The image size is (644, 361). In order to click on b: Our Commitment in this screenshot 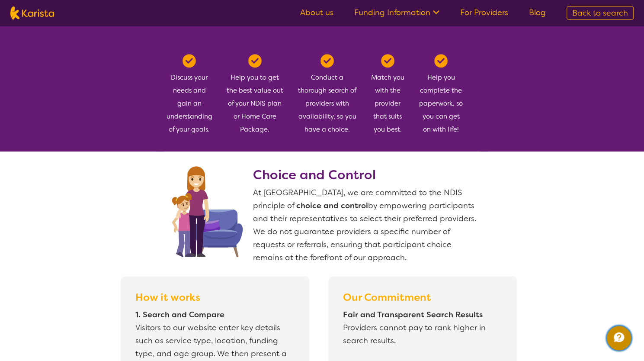, I will do `click(387, 297)`.